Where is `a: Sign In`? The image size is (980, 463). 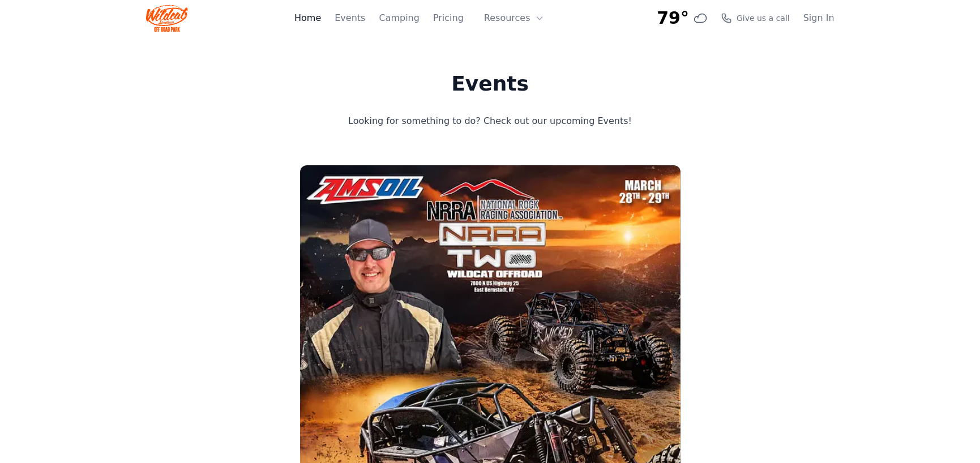 a: Sign In is located at coordinates (818, 18).